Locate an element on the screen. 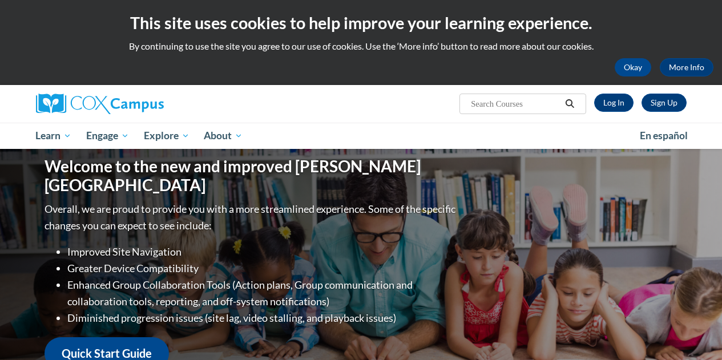 Image resolution: width=722 pixels, height=360 pixels. input: Search Courses is located at coordinates (515, 104).